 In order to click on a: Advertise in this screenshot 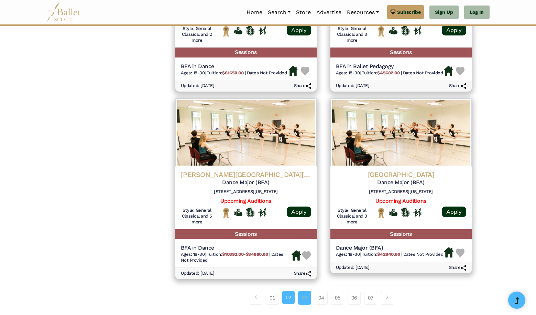, I will do `click(329, 12)`.